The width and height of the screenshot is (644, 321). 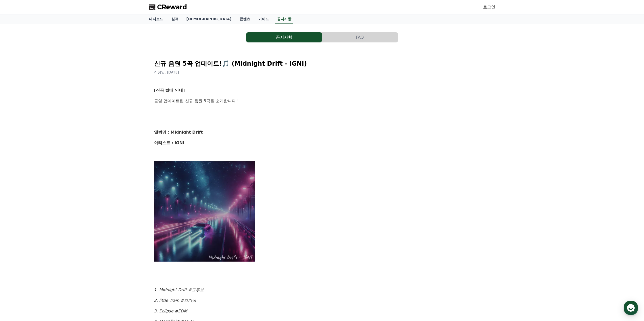 I want to click on em: 3. Eclipse #EDM, so click(x=170, y=311).